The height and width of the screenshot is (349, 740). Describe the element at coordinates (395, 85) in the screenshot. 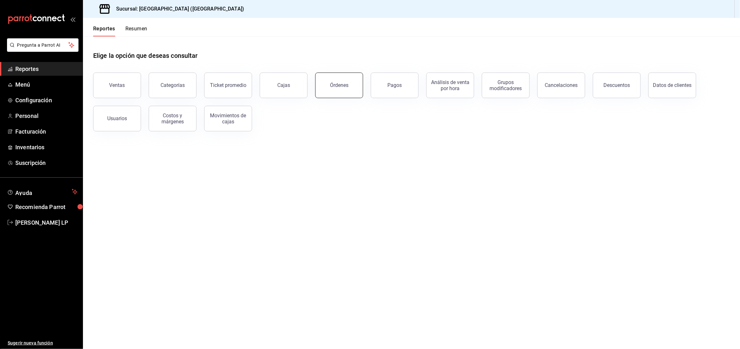

I see `div: Pagos` at that location.